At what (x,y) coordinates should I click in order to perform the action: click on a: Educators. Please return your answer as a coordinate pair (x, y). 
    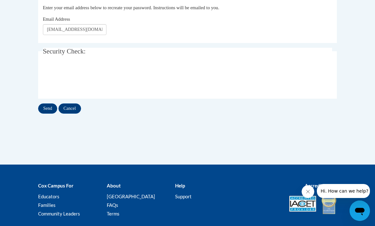
    Looking at the image, I should click on (49, 196).